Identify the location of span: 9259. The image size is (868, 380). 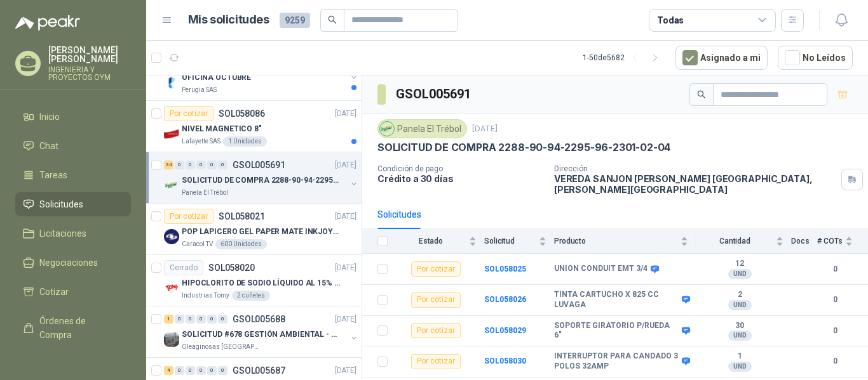
(295, 21).